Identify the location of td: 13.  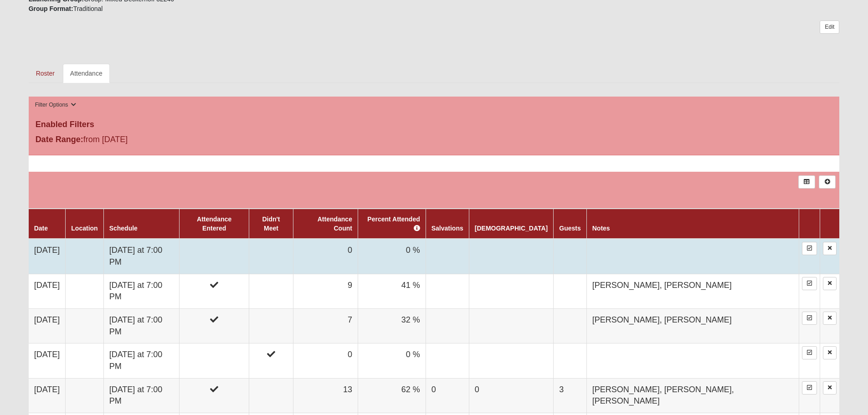
(325, 395).